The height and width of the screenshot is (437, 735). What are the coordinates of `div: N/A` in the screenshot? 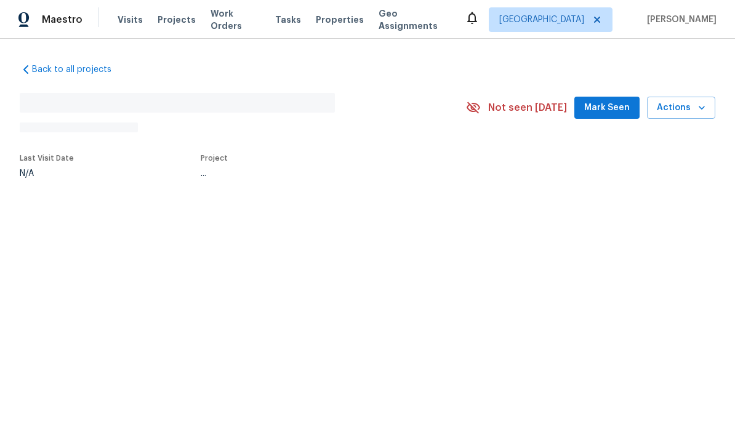 It's located at (47, 174).